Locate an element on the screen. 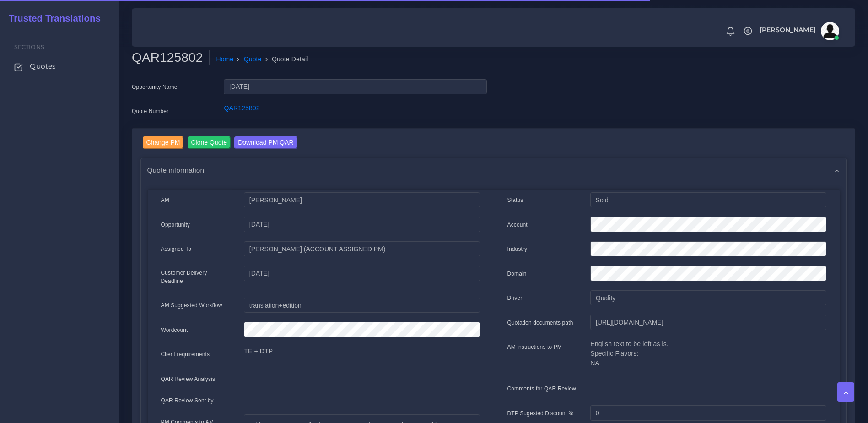 The image size is (868, 423). label: Customer Delivery Deadline is located at coordinates (196, 277).